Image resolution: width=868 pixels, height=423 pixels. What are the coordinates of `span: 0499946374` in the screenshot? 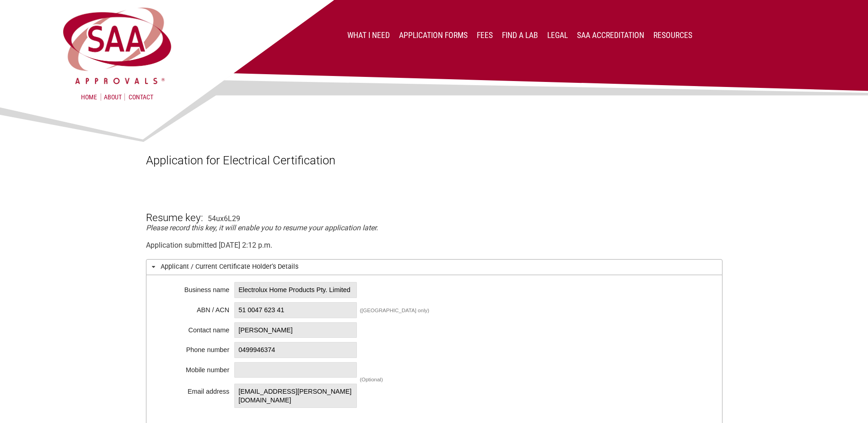 It's located at (296, 350).